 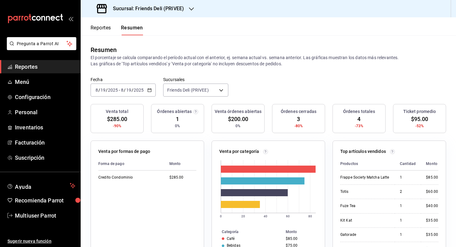 I want to click on span: Configuración, so click(x=45, y=97).